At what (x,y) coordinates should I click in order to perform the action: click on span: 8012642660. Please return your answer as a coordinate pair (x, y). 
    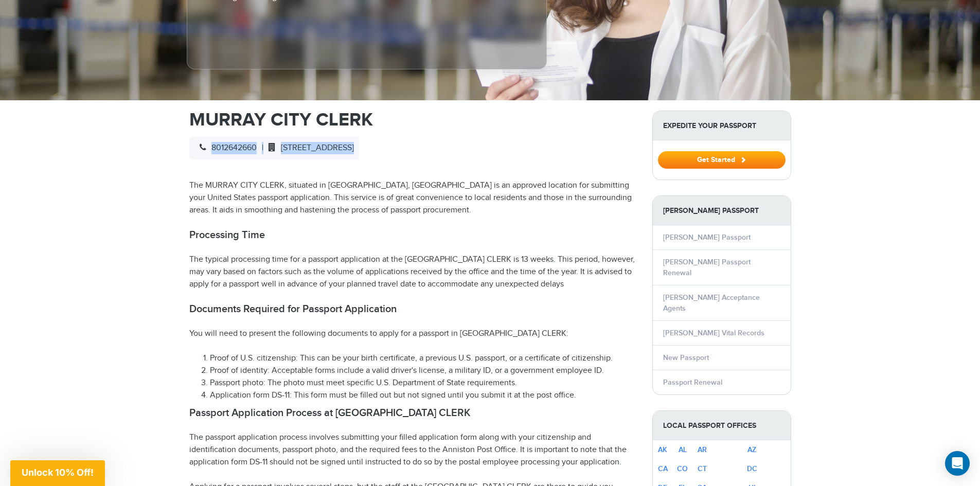
    Looking at the image, I should click on (225, 147).